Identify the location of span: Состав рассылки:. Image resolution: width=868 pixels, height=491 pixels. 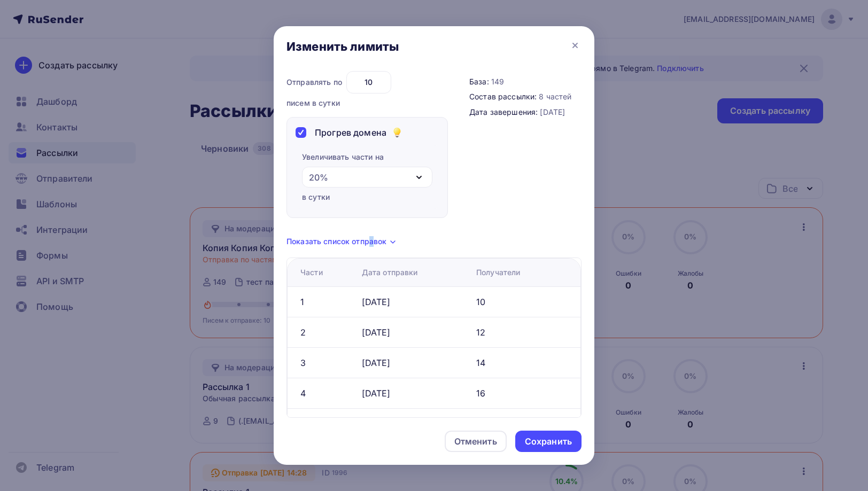
(503, 97).